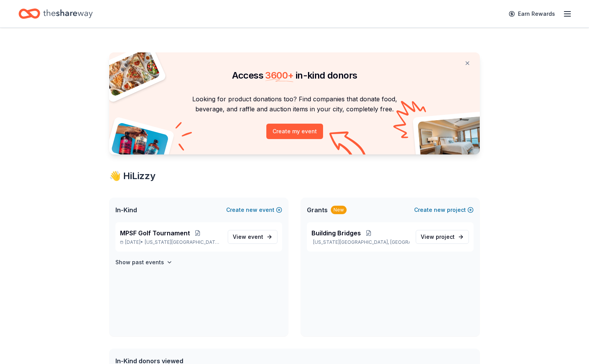 The image size is (589, 364). I want to click on button: Createnewevent, so click(254, 210).